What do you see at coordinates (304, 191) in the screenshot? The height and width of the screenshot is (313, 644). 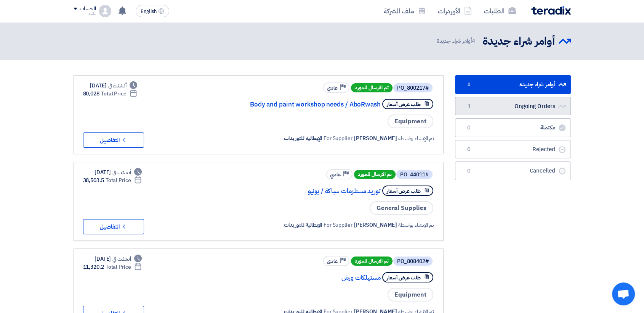 I see `a: توريد مستلزمات سباكة / يونيو` at bounding box center [304, 191].